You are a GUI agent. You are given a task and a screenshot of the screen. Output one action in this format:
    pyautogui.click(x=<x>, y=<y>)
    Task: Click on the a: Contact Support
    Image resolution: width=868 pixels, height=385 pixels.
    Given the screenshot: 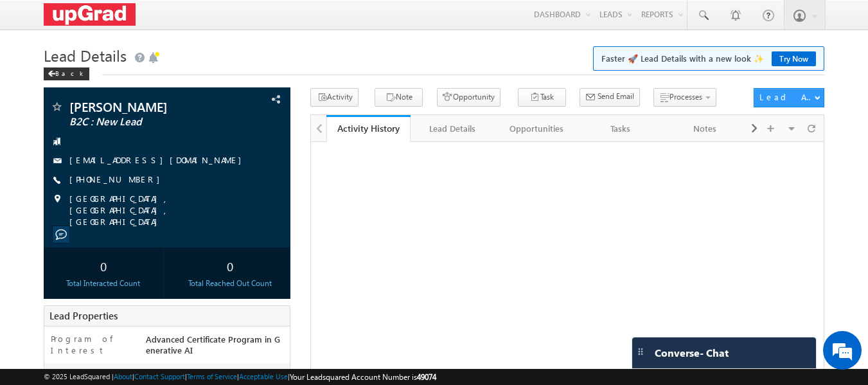 What is the action you would take?
    pyautogui.click(x=160, y=376)
    